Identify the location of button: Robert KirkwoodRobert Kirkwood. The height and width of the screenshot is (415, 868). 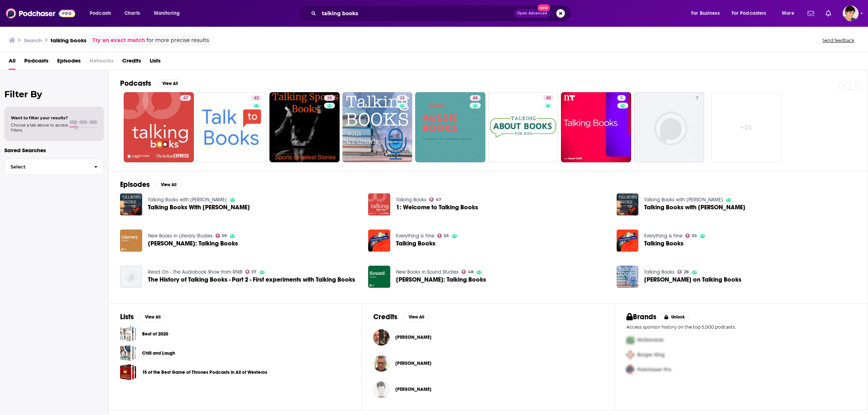
(488, 337).